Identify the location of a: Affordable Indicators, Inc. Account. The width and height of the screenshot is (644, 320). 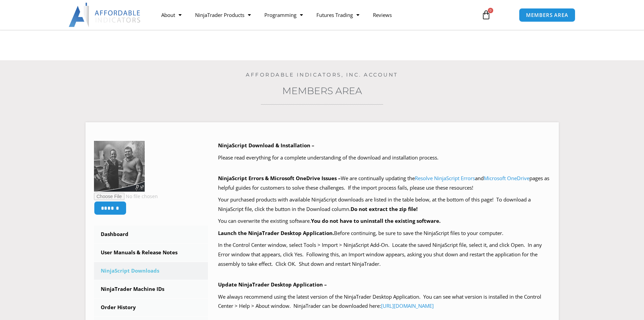
(322, 74).